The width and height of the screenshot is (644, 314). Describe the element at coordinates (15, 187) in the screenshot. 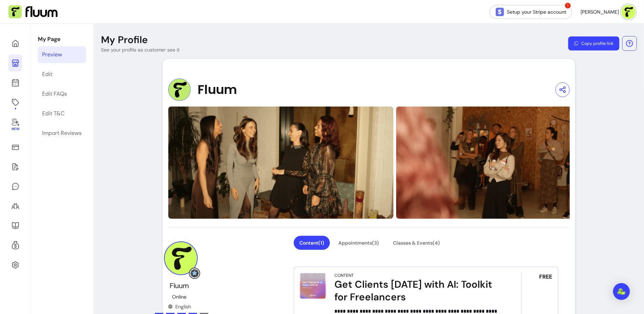

I see `a: My Messages` at that location.